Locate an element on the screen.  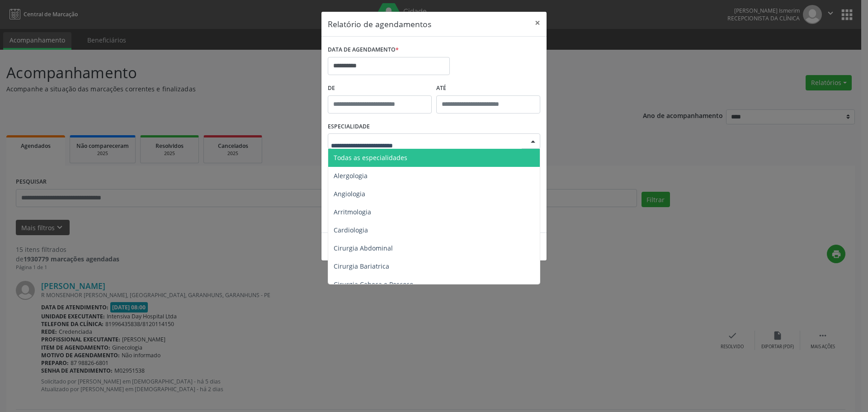
span: Angiologia is located at coordinates (350, 194).